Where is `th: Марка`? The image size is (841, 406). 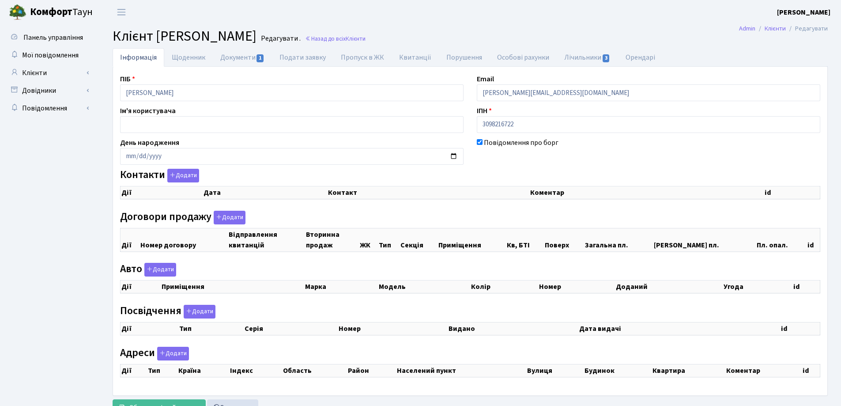 th: Марка is located at coordinates (341, 286).